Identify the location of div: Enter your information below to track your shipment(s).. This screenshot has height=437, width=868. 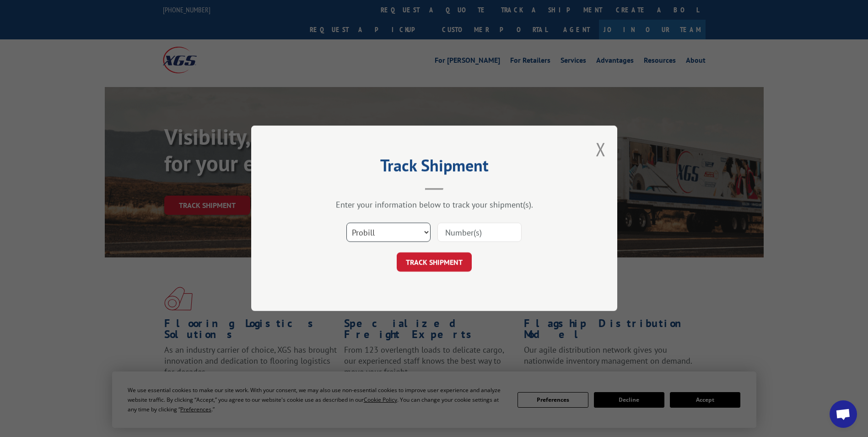
(434, 205).